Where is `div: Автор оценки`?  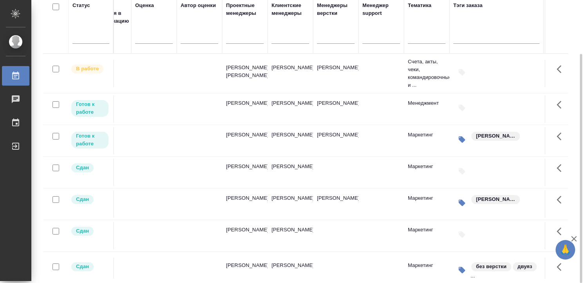 div: Автор оценки is located at coordinates (198, 5).